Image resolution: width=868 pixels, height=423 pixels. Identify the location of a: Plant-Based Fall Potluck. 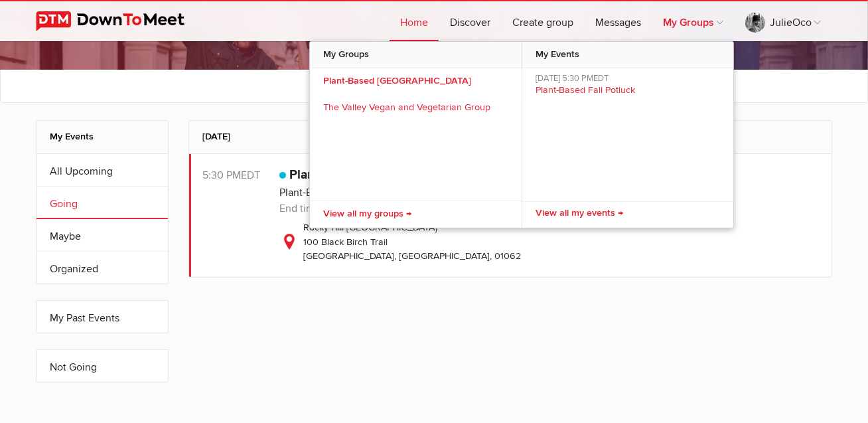
(359, 175).